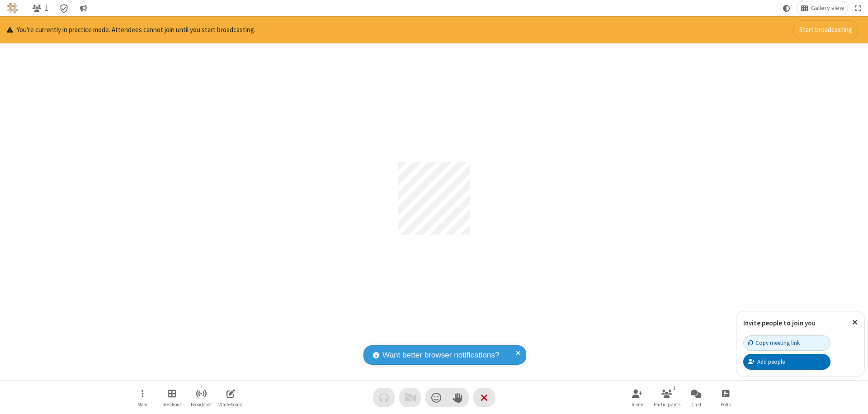  I want to click on button: End or leave meeting, so click(484, 398).